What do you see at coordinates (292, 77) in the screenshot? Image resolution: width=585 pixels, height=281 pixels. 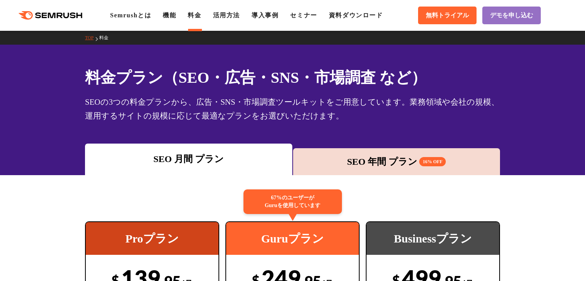 I see `h1: 料金プラン（SEO・広告・SNS・市場調査 など）` at bounding box center [292, 77].